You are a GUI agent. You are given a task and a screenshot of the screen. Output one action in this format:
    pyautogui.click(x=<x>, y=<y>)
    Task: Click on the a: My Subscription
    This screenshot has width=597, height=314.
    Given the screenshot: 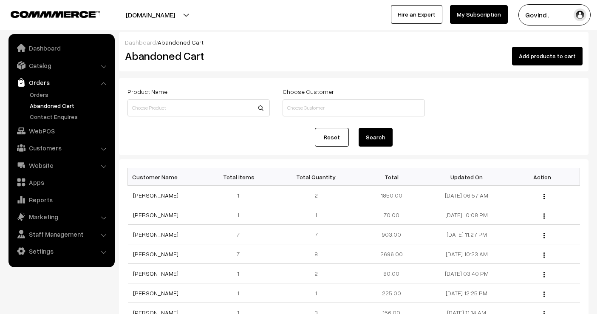 What is the action you would take?
    pyautogui.click(x=479, y=14)
    